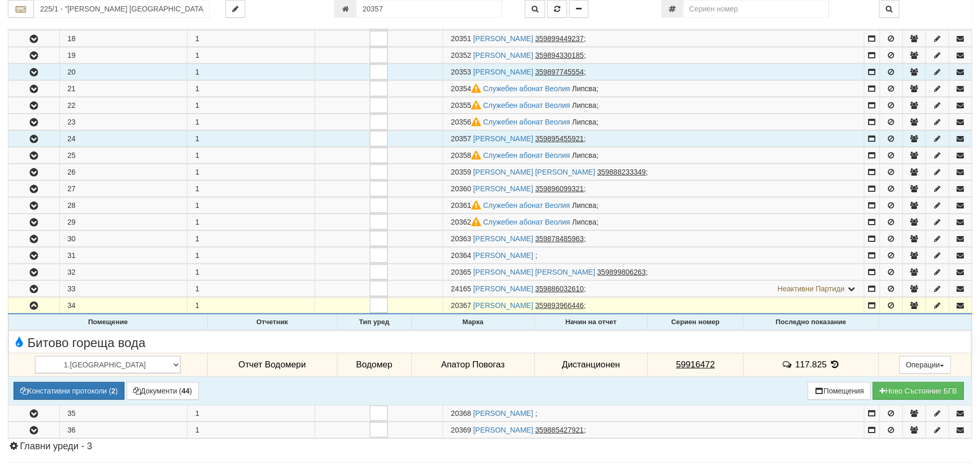 The height and width of the screenshot is (468, 980). I want to click on th: Сериен номер, so click(695, 323).